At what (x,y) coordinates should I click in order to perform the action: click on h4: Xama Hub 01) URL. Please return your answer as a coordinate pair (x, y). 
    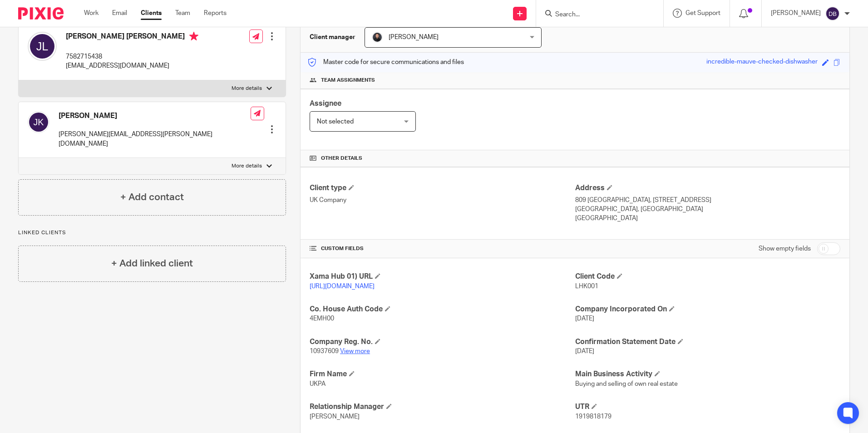
    Looking at the image, I should click on (442, 276).